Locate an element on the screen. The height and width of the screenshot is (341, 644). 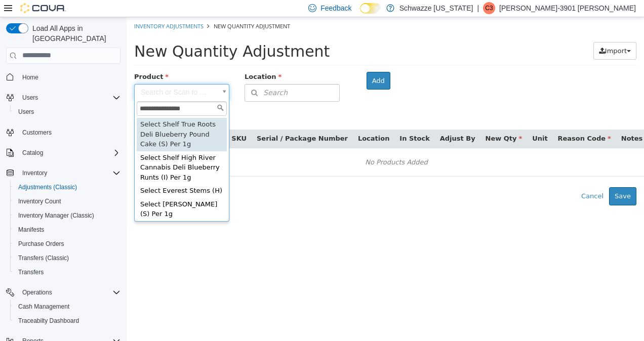
a: Inventory Manager (Classic) is located at coordinates (56, 215).